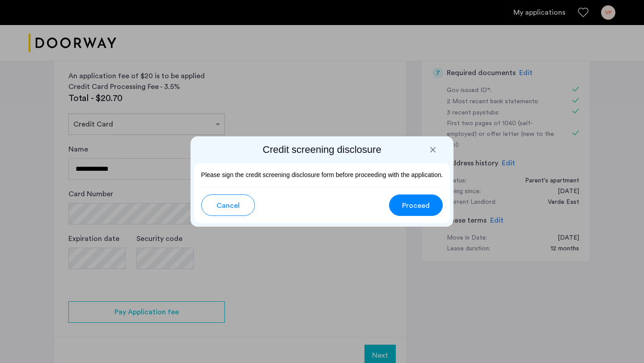 Image resolution: width=644 pixels, height=363 pixels. Describe the element at coordinates (322, 175) in the screenshot. I see `p: Please sign the credit screening disclosure form before proceeding with the application.` at that location.